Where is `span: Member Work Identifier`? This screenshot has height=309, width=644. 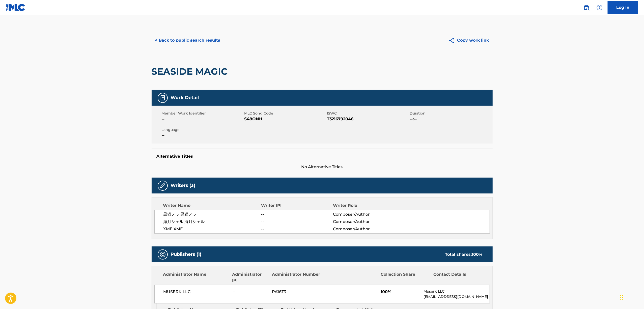 span: Member Work Identifier is located at coordinates (203, 113).